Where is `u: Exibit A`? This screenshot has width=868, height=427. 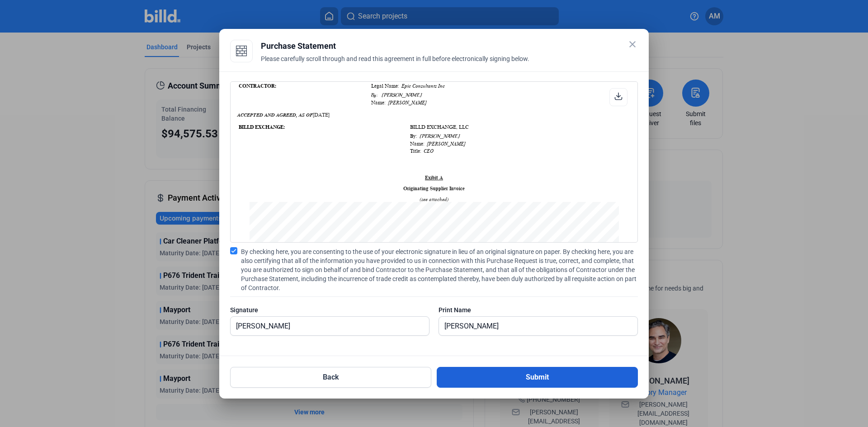 u: Exibit A is located at coordinates (434, 178).